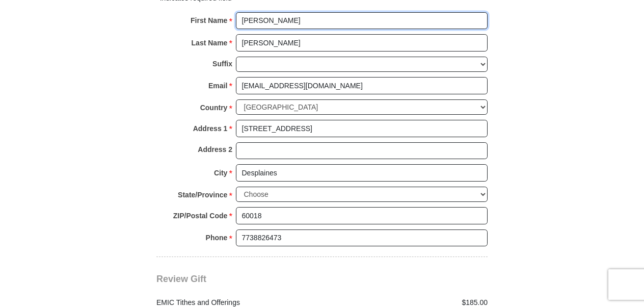 This screenshot has width=644, height=307. I want to click on strong: Email, so click(218, 86).